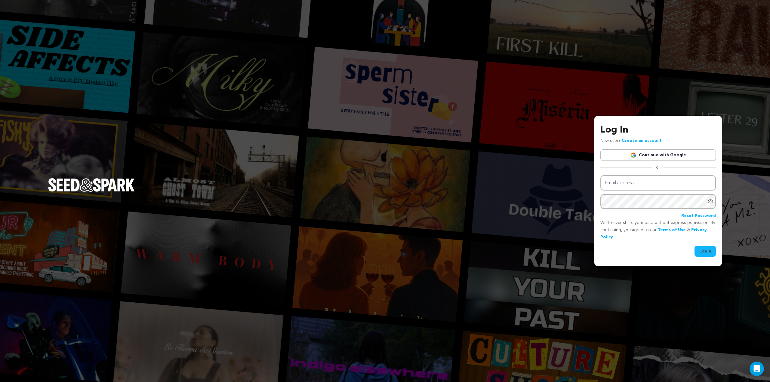 This screenshot has width=770, height=382. Describe the element at coordinates (658, 167) in the screenshot. I see `span: or` at that location.